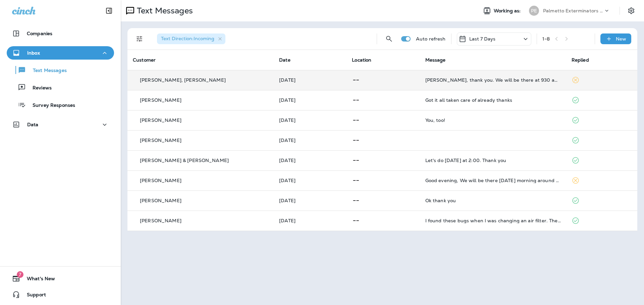  What do you see at coordinates (310, 120) in the screenshot?
I see `p: Aug 28, 2025 04:17 PM` at bounding box center [310, 120].